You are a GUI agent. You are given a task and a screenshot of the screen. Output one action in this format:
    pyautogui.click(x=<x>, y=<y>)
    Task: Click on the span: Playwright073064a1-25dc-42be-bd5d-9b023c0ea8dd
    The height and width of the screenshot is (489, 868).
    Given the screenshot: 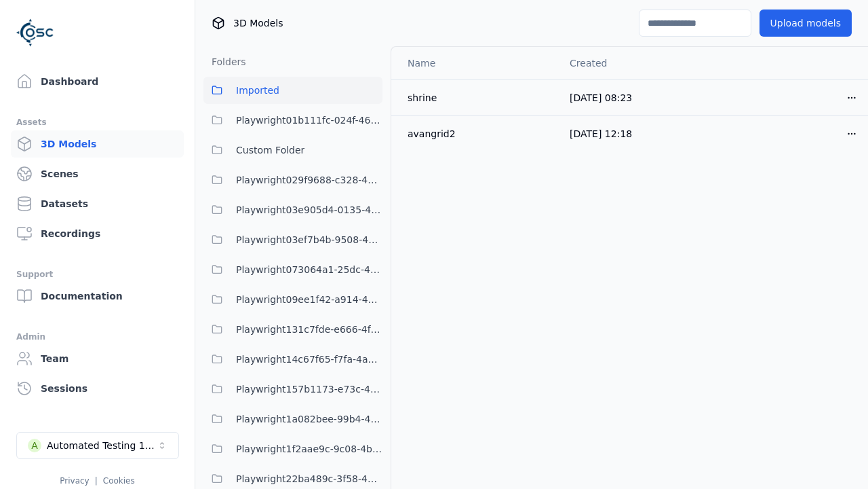 What is the action you would take?
    pyautogui.click(x=309, y=270)
    